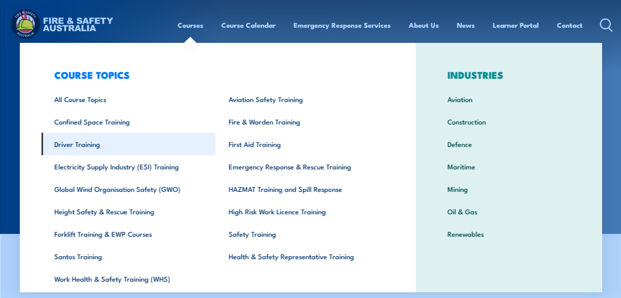 The image size is (621, 298). What do you see at coordinates (508, 189) in the screenshot?
I see `a: Mining` at bounding box center [508, 189].